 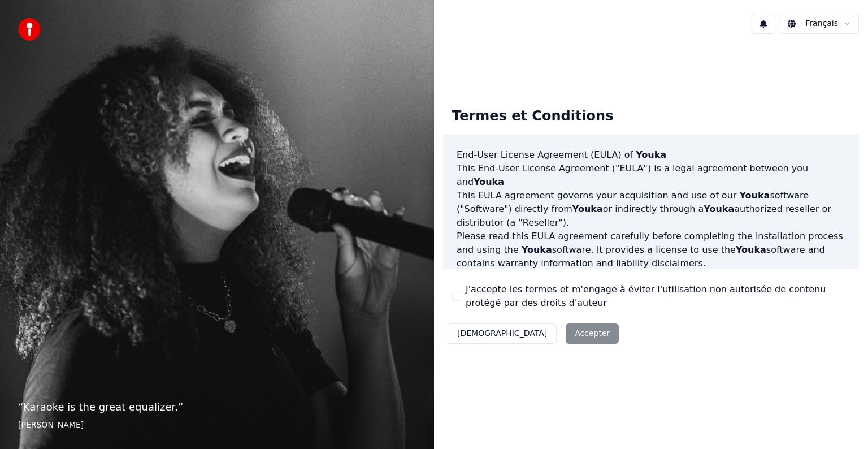 I want to click on img: youka, so click(x=30, y=30).